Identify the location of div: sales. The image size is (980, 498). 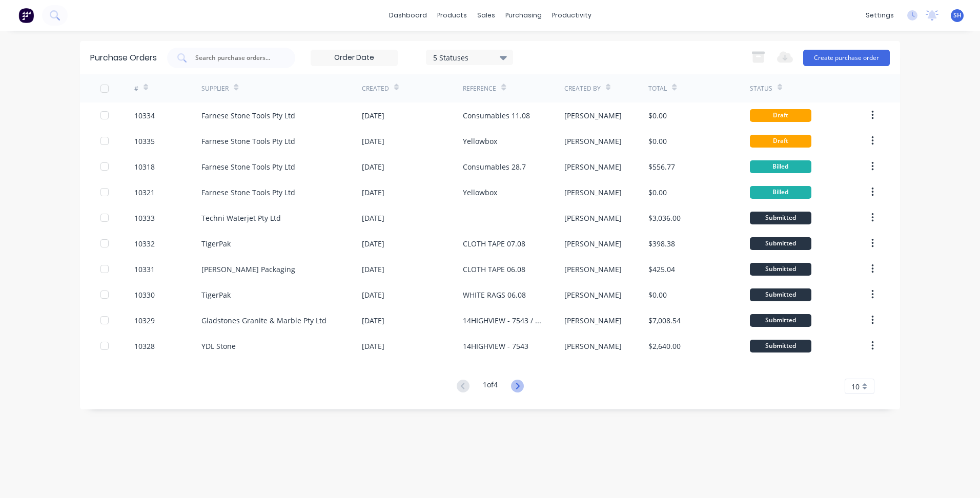
(486, 15).